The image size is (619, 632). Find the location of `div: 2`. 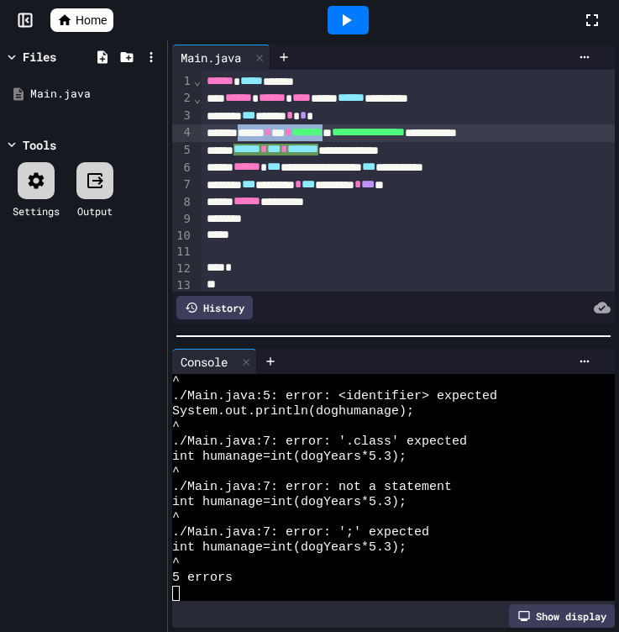

div: 2 is located at coordinates (182, 98).